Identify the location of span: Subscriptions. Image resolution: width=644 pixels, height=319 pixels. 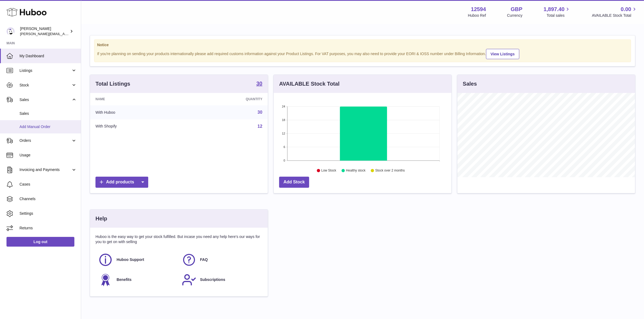
(212, 280).